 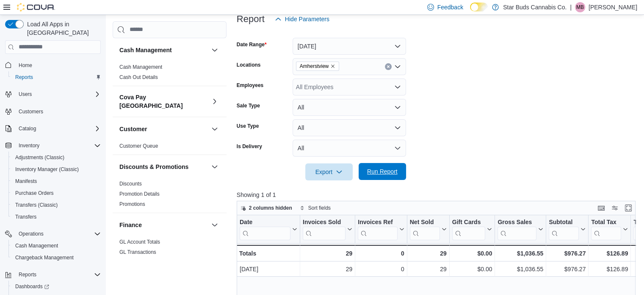 What do you see at coordinates (381, 229) in the screenshot?
I see `button: Invoices Ref` at bounding box center [381, 229].